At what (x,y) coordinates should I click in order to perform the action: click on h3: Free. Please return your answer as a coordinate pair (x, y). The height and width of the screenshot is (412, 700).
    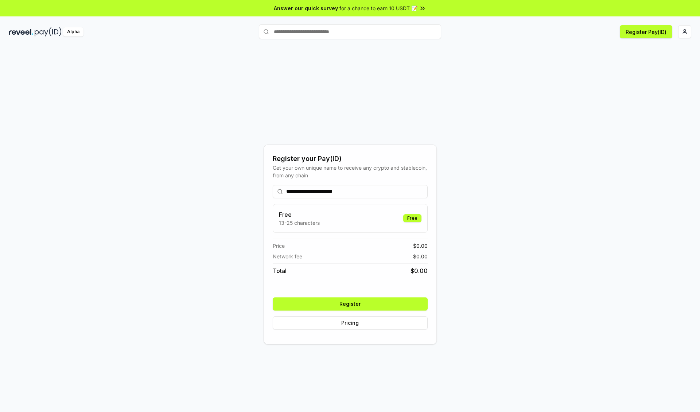
    Looking at the image, I should click on (299, 214).